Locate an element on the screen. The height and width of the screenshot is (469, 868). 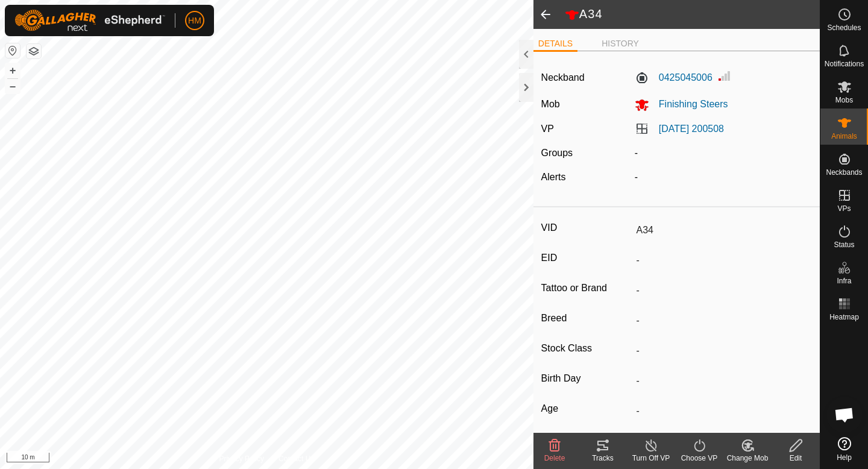
span: Animals is located at coordinates (843, 136).